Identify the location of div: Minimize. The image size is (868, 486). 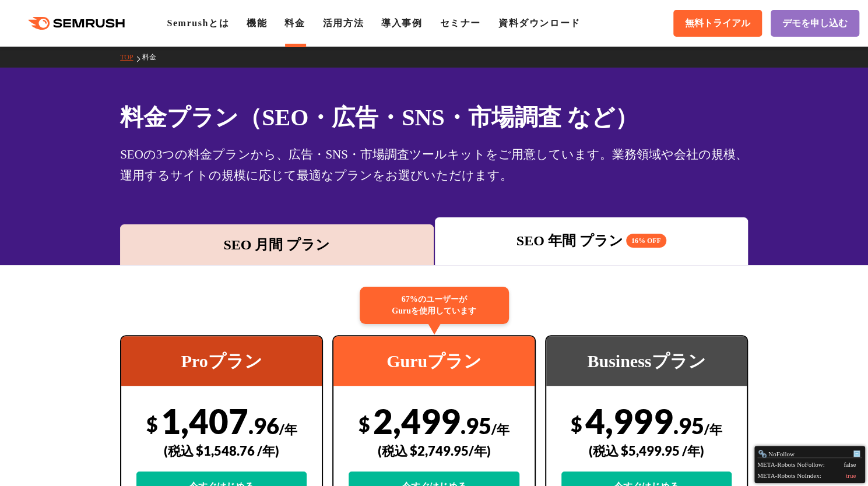
(857, 454).